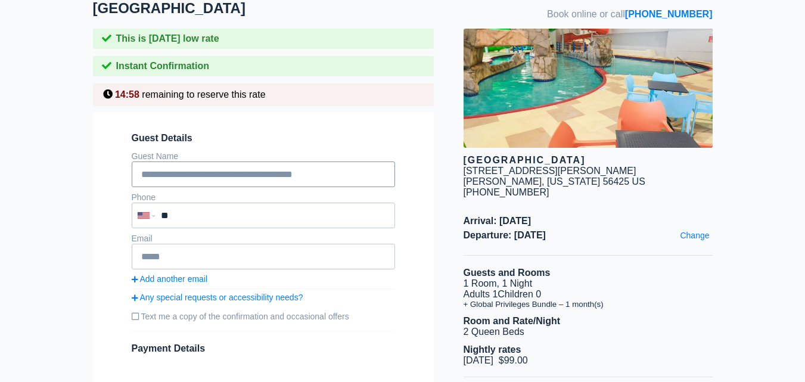 The height and width of the screenshot is (382, 805). What do you see at coordinates (263, 297) in the screenshot?
I see `a: Any special requests or accessibility needs?` at bounding box center [263, 297].